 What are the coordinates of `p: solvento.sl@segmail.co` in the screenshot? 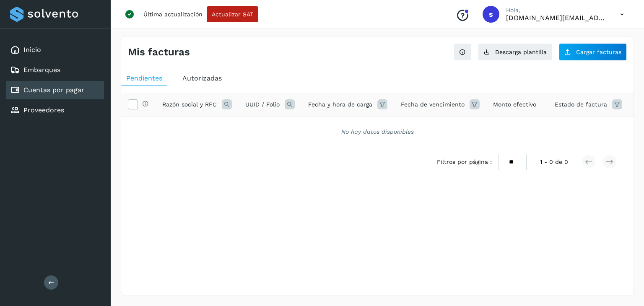 It's located at (556, 17).